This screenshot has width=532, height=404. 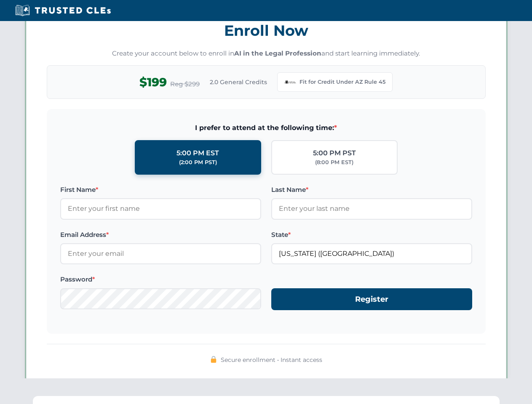 What do you see at coordinates (290, 82) in the screenshot?
I see `img: Arizona Bar` at bounding box center [290, 82].